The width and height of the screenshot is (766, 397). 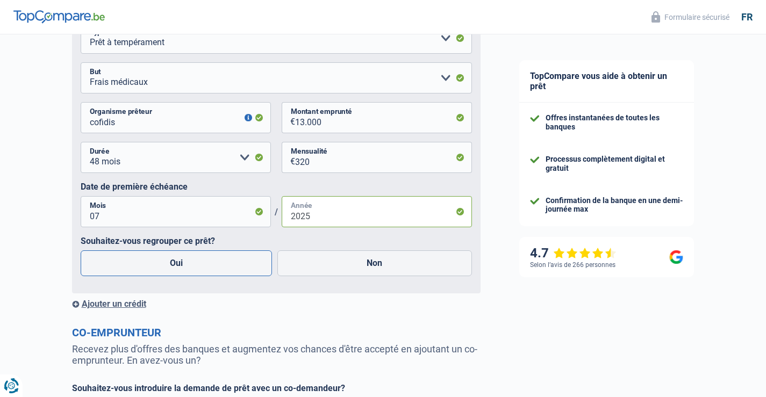 I want to click on div: Ajouter un crédit, so click(x=276, y=304).